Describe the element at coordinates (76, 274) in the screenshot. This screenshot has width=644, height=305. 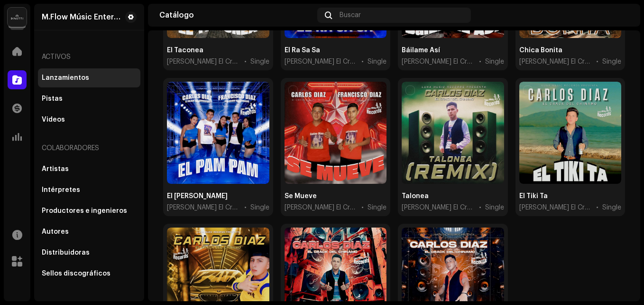
I see `div: Sellos discográficos` at that location.